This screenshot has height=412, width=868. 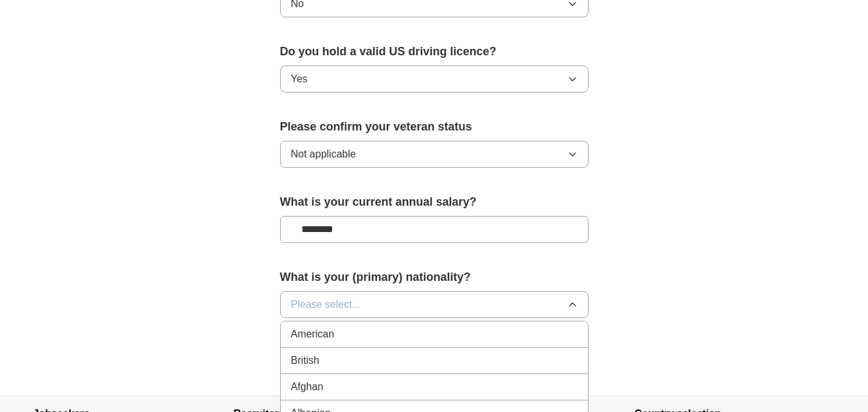 I want to click on span: American, so click(x=313, y=334).